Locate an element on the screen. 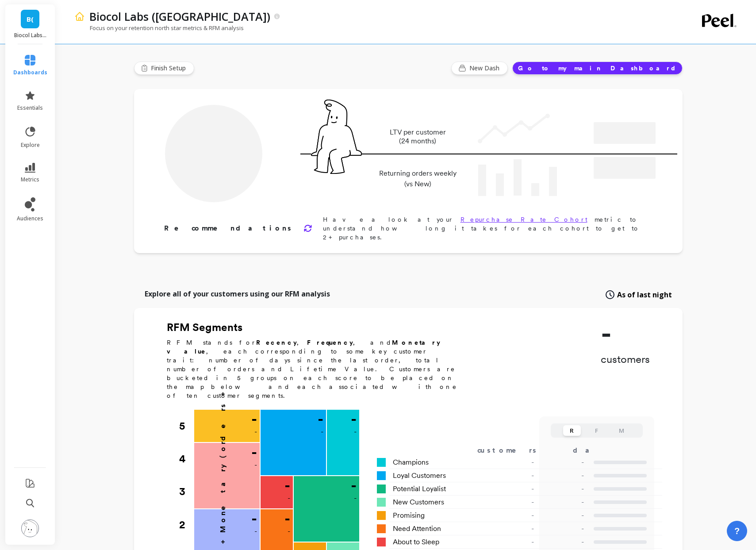  button: Go to my main Dashboard is located at coordinates (597, 68).